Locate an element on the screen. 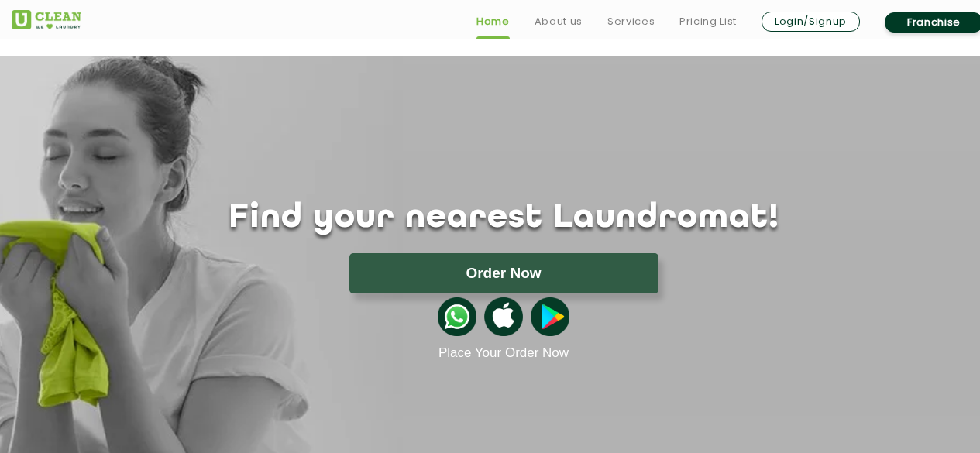 Image resolution: width=980 pixels, height=453 pixels. a: Services is located at coordinates (631, 22).